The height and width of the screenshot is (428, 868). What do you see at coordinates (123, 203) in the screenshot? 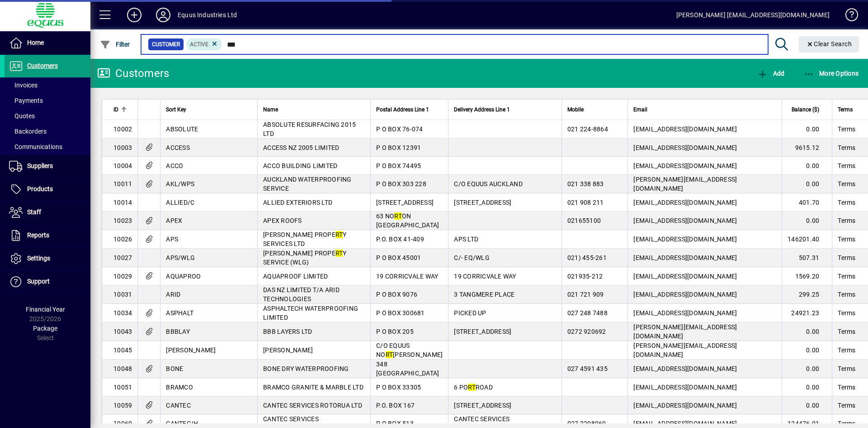
I see `span: 10014` at bounding box center [123, 203].